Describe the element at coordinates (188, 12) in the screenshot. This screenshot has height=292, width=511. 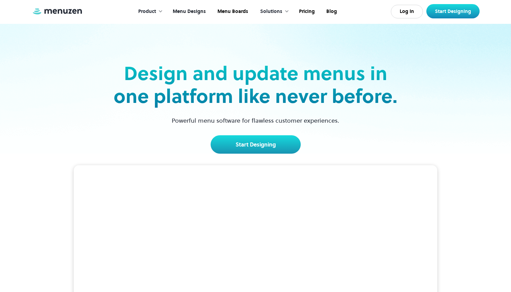
I see `a: Menu Designs` at that location.